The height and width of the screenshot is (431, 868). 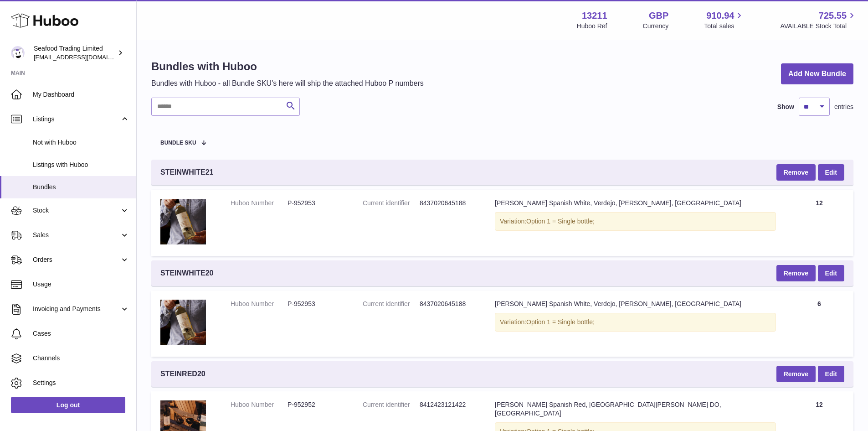 I want to click on p: Bundles with Huboo - all Bundle SKU's here will ship the attached Huboo P numbers, so click(x=288, y=83).